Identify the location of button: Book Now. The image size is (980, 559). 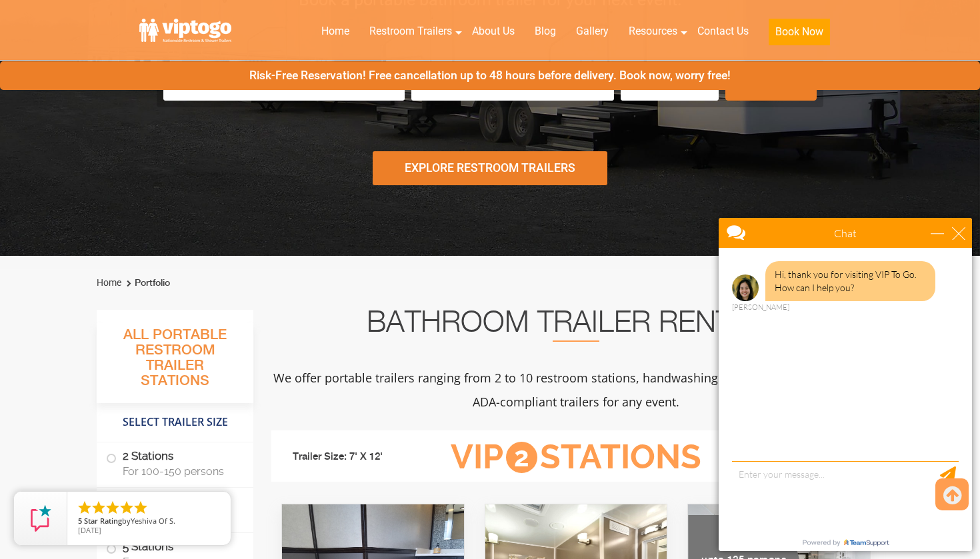
(799, 32).